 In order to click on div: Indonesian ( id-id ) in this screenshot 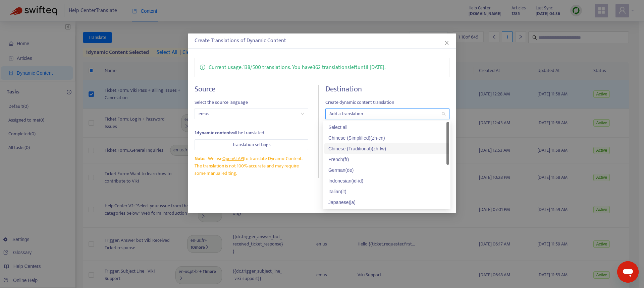, I will do `click(387, 181)`.